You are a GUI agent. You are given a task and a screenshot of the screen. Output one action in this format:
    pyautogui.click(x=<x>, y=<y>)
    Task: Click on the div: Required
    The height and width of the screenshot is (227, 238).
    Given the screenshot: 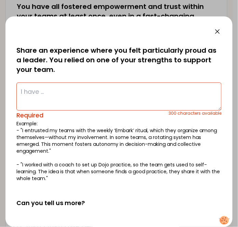 What is the action you would take?
    pyautogui.click(x=92, y=115)
    